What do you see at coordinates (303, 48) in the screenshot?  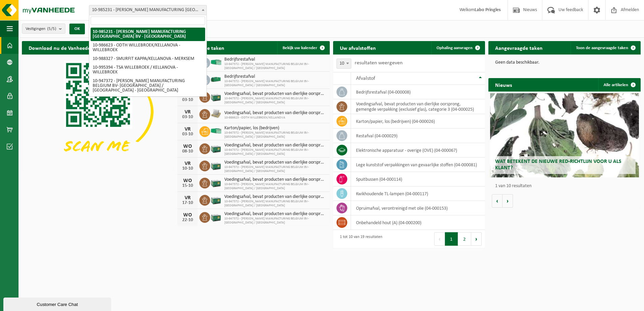 I see `a: Bekijk uw kalender` at bounding box center [303, 48].